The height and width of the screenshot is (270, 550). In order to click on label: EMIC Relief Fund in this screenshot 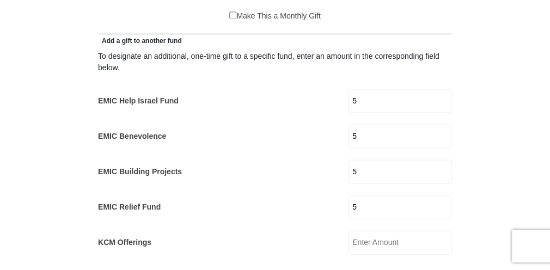, I will do `click(129, 206)`.